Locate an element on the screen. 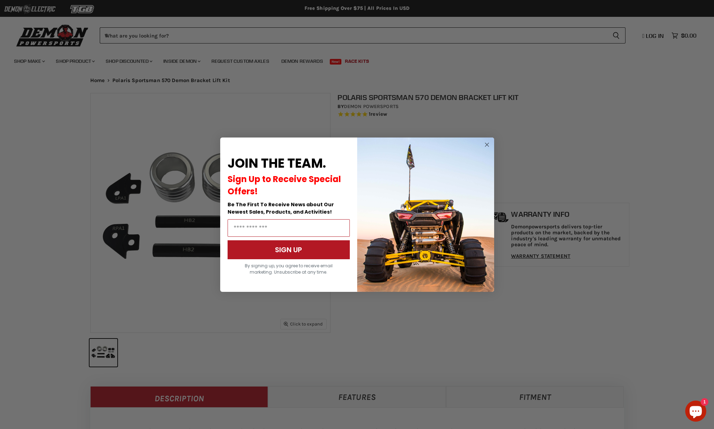  input: Email Address is located at coordinates (289, 228).